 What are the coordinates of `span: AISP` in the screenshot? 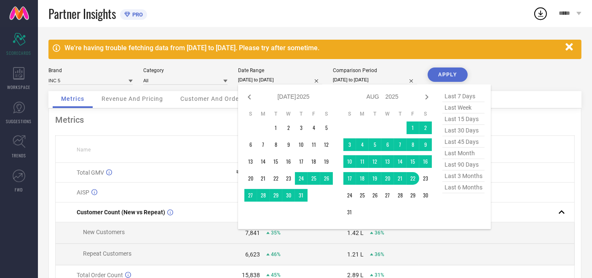 It's located at (83, 192).